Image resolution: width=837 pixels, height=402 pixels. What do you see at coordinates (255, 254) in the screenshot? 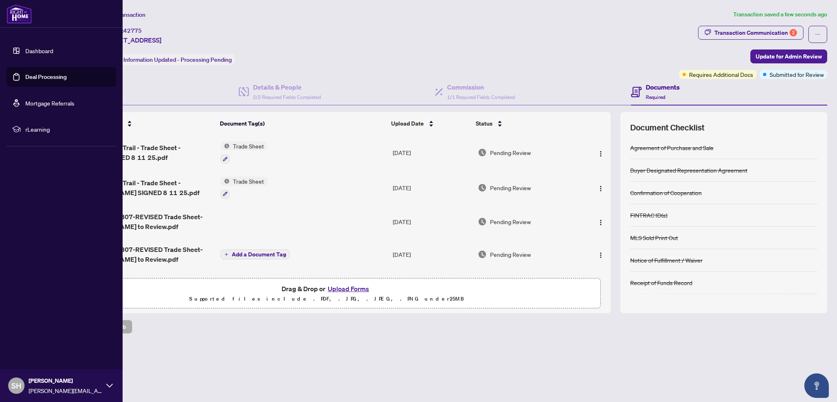
I see `button: Add a Document Tag` at bounding box center [255, 254].